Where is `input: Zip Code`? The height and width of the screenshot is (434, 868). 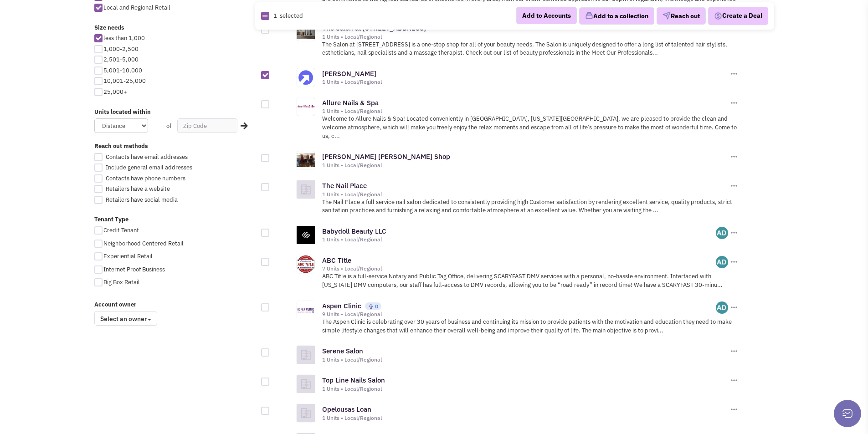 input: Zip Code is located at coordinates (208, 126).